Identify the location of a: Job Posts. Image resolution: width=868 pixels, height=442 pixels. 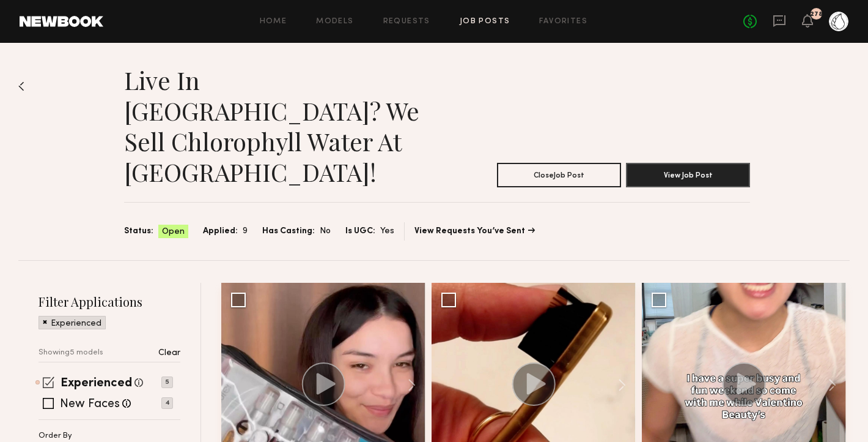
(484, 21).